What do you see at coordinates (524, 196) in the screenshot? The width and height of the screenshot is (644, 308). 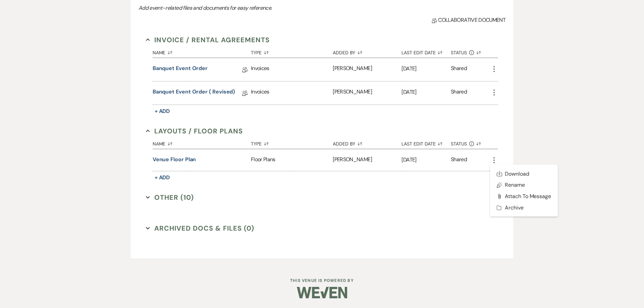 I see `button: Attach to Message` at bounding box center [524, 196].